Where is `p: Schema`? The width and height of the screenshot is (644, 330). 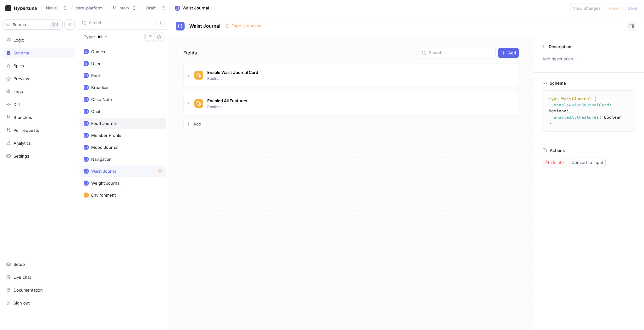
p: Schema is located at coordinates (557, 83).